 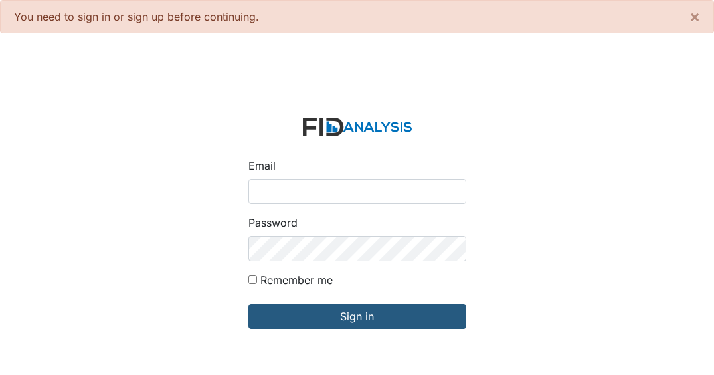 I want to click on label: Remember me, so click(x=296, y=280).